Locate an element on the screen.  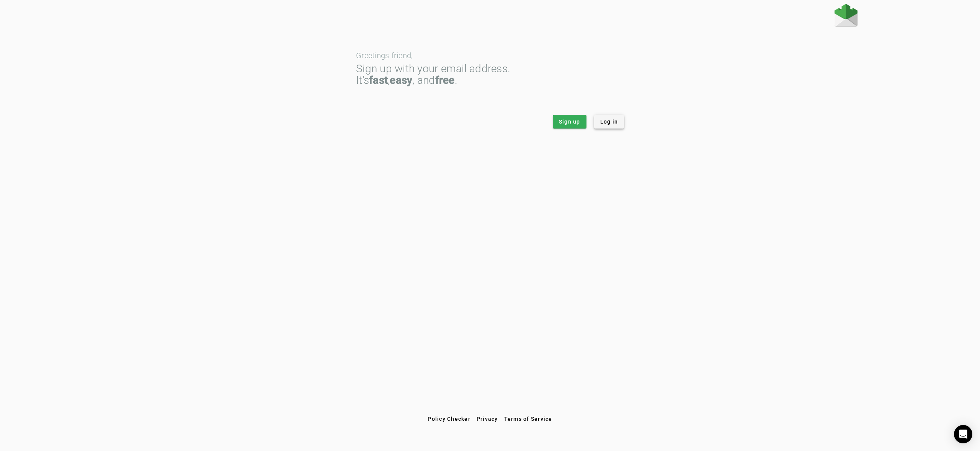
img: Fraudmarc Logo is located at coordinates (846, 15).